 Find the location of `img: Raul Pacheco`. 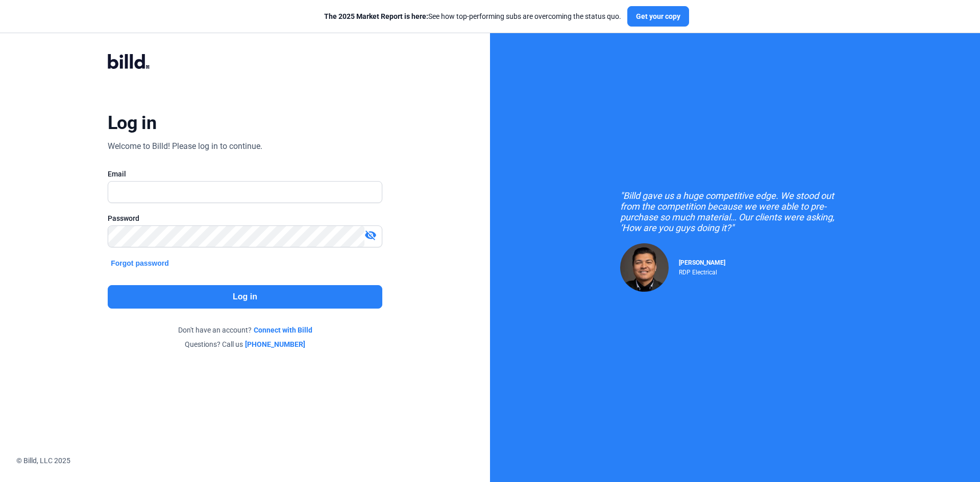

img: Raul Pacheco is located at coordinates (644, 267).